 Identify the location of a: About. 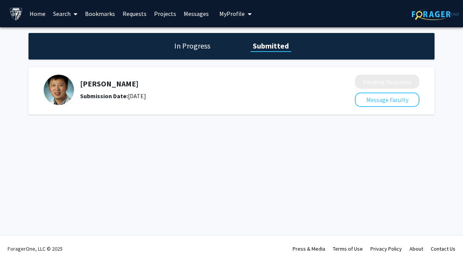
(416, 249).